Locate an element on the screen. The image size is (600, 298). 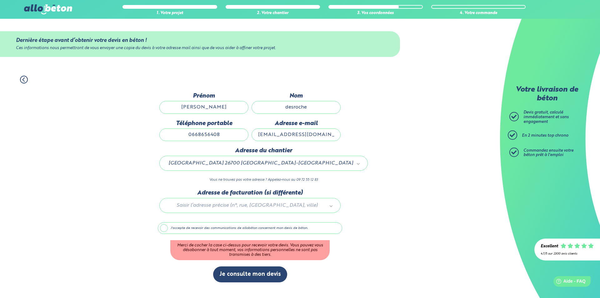
div: 4. Votre commande is located at coordinates (479, 13).